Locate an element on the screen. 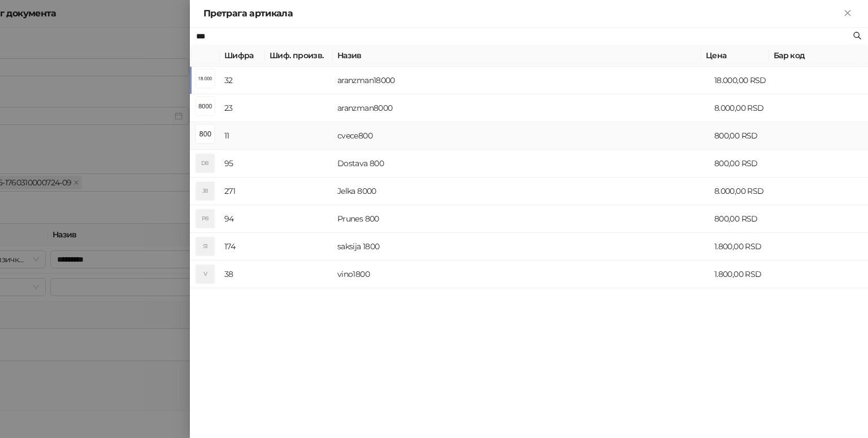 The image size is (868, 438). td: 174 is located at coordinates (242, 247).